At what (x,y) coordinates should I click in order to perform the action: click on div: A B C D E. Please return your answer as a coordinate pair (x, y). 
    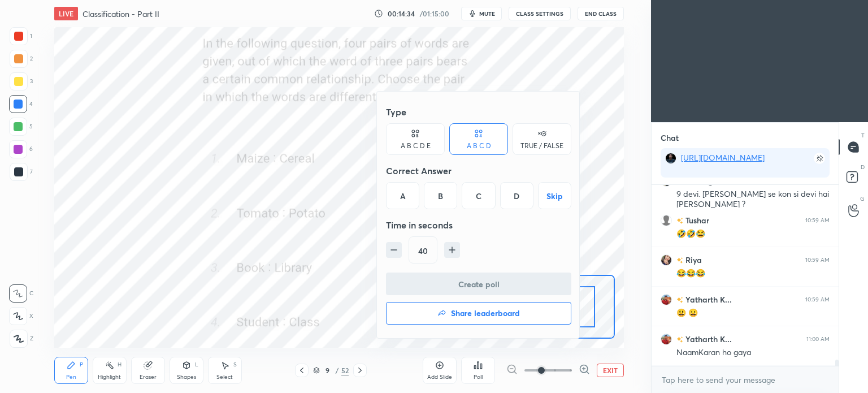
    Looking at the image, I should click on (415, 146).